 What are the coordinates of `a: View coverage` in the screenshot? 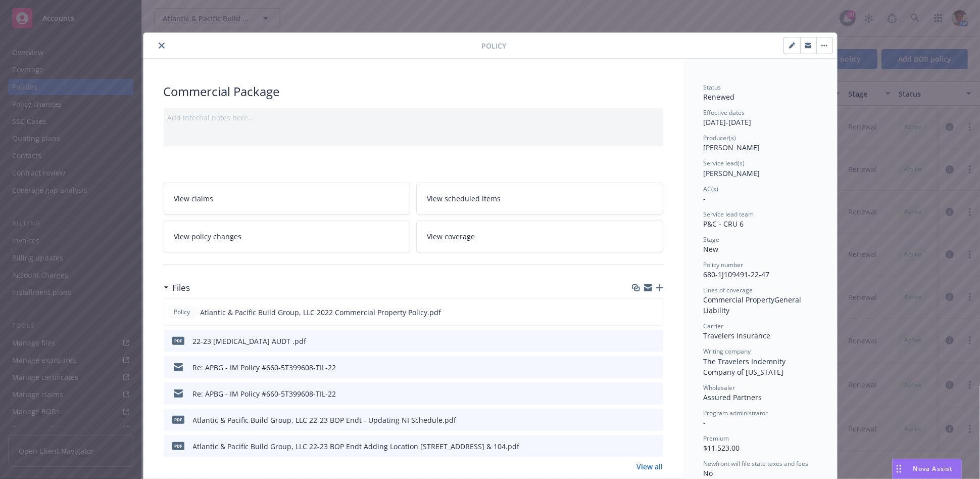 It's located at (540, 236).